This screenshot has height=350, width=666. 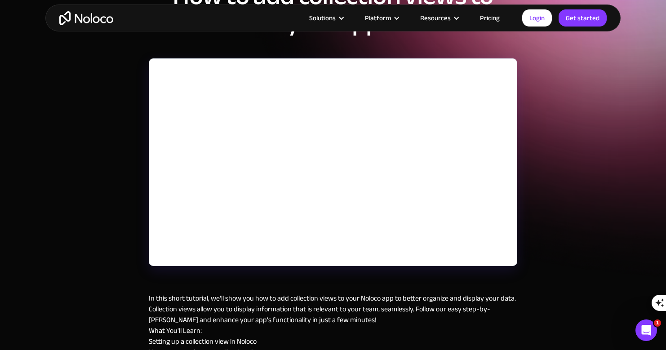 I want to click on a: Pricing, so click(x=490, y=18).